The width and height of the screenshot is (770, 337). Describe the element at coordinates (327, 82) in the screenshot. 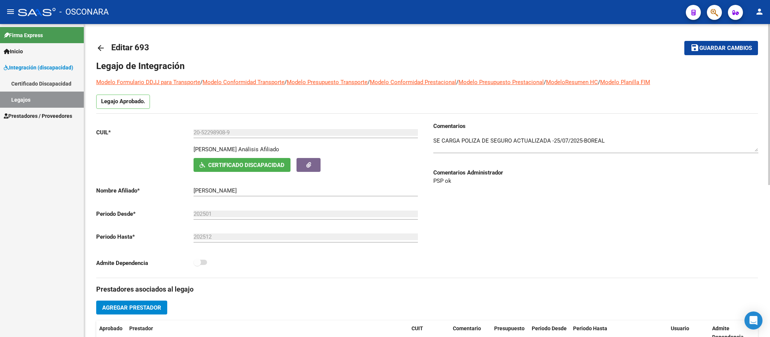

I see `a: Modelo Presupuesto Transporte` at that location.